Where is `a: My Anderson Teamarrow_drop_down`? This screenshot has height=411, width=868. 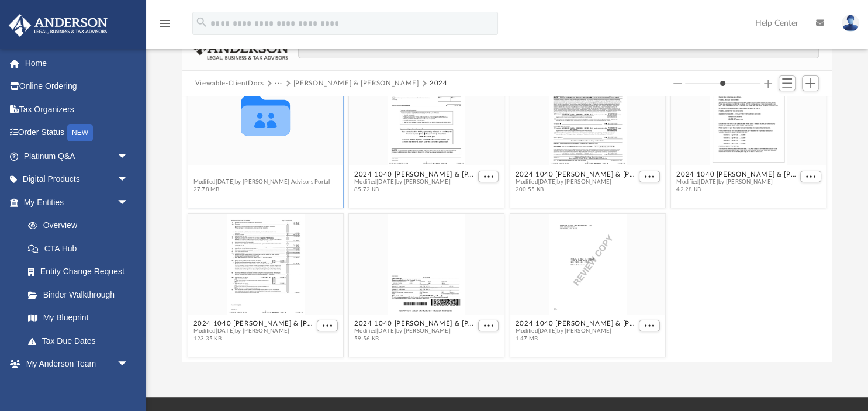 a: My Anderson Teamarrow_drop_down is located at coordinates (74, 365).